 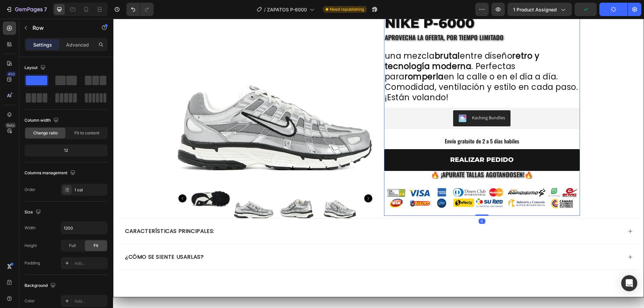 I want to click on p: Envío gratuito de 2 a 5 días habiles, so click(x=369, y=122).